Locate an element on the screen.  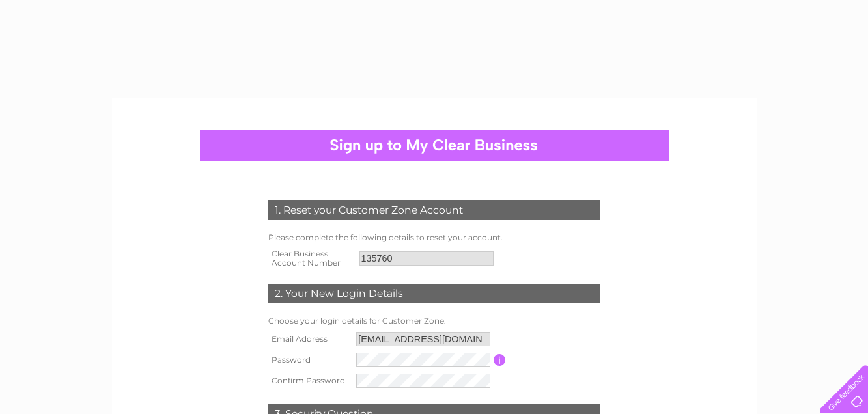
th: Clear Business Account Number is located at coordinates (310, 258).